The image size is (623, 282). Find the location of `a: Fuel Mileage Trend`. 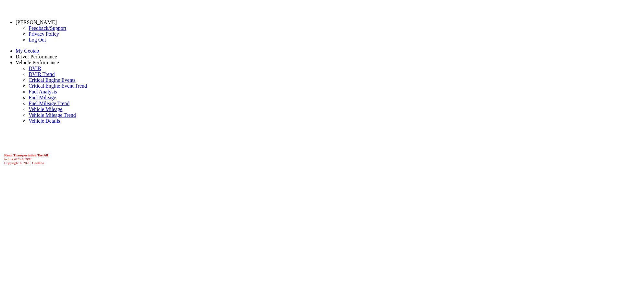

a: Fuel Mileage Trend is located at coordinates (49, 103).